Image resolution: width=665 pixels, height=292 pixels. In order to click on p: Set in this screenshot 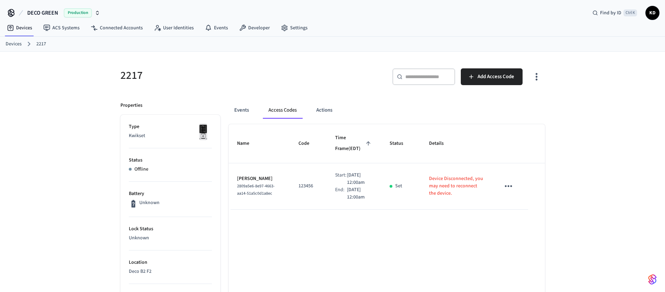, I will do `click(398, 186)`.